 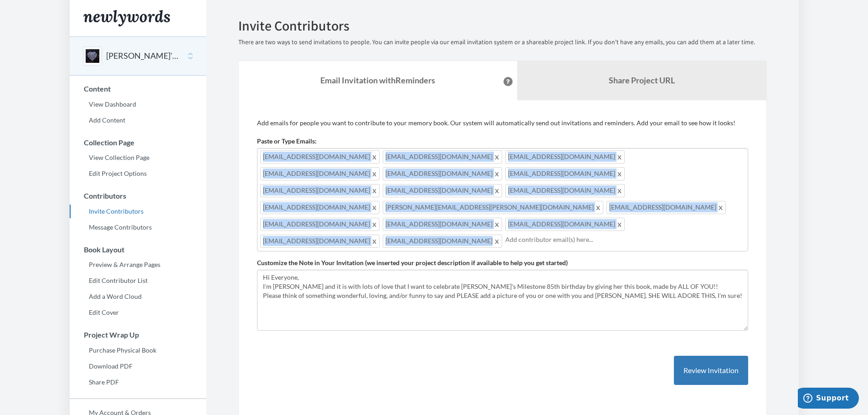 I want to click on a: Invite Contributors, so click(x=138, y=212).